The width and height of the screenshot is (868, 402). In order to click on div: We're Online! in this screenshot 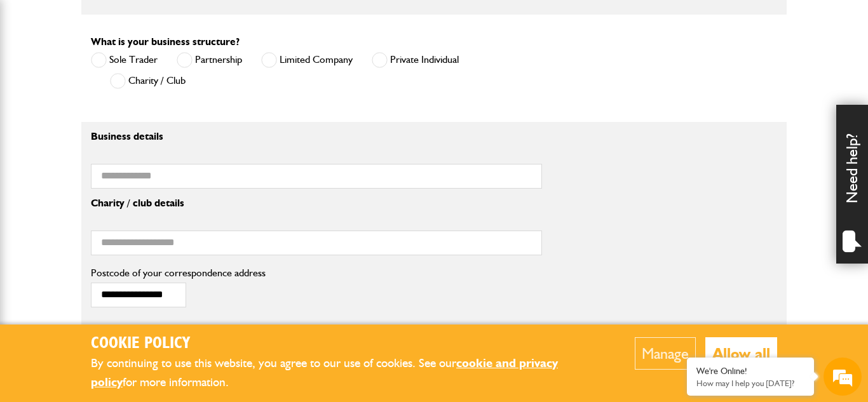, I will do `click(750, 372)`.